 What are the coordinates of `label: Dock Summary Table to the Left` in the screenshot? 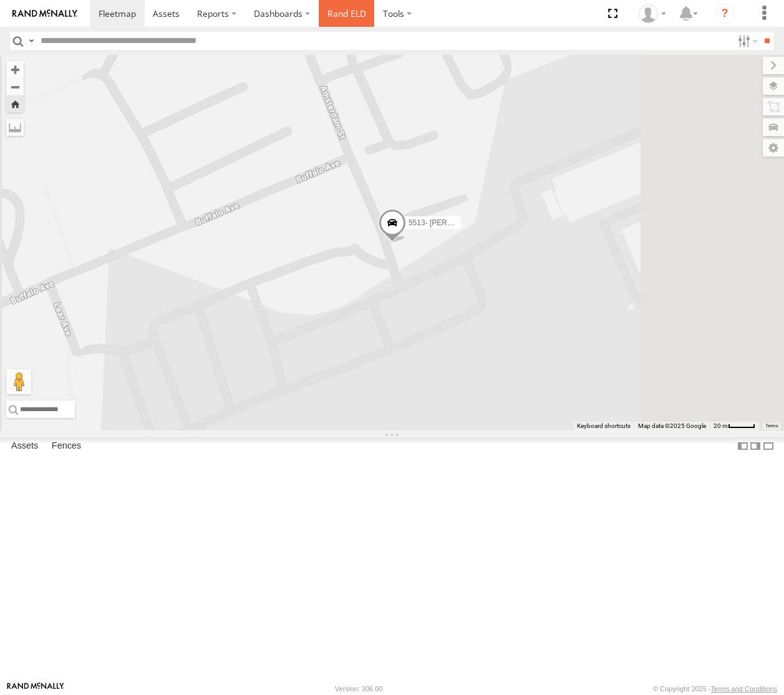 It's located at (743, 446).